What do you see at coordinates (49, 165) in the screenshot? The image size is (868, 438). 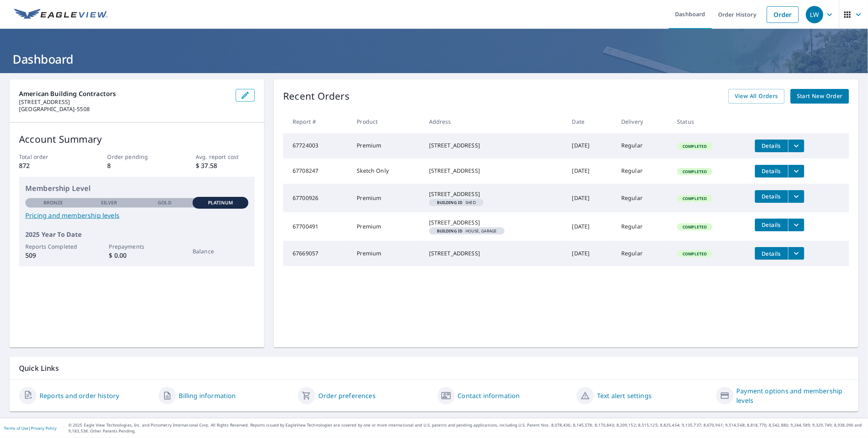 I see `p: 872` at bounding box center [49, 165].